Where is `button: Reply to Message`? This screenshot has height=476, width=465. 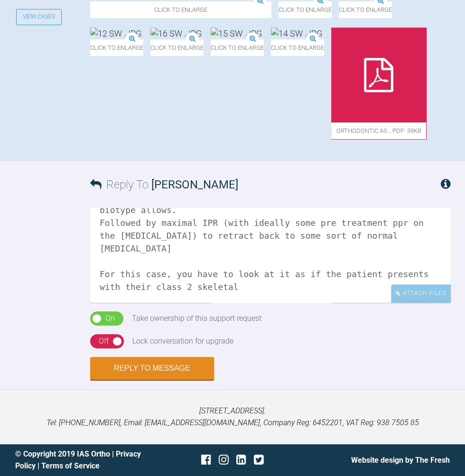 button: Reply to Message is located at coordinates (152, 368).